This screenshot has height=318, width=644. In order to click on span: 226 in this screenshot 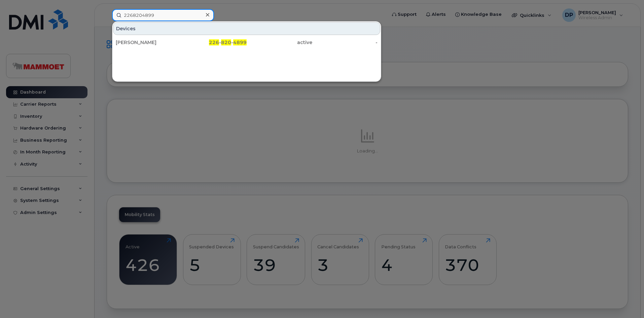, I will do `click(214, 42)`.